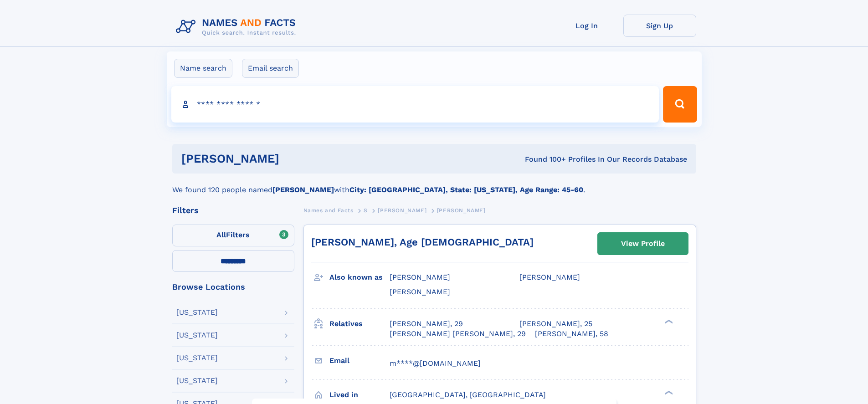 Image resolution: width=868 pixels, height=404 pixels. What do you see at coordinates (360, 360) in the screenshot?
I see `h3: Email` at bounding box center [360, 360].